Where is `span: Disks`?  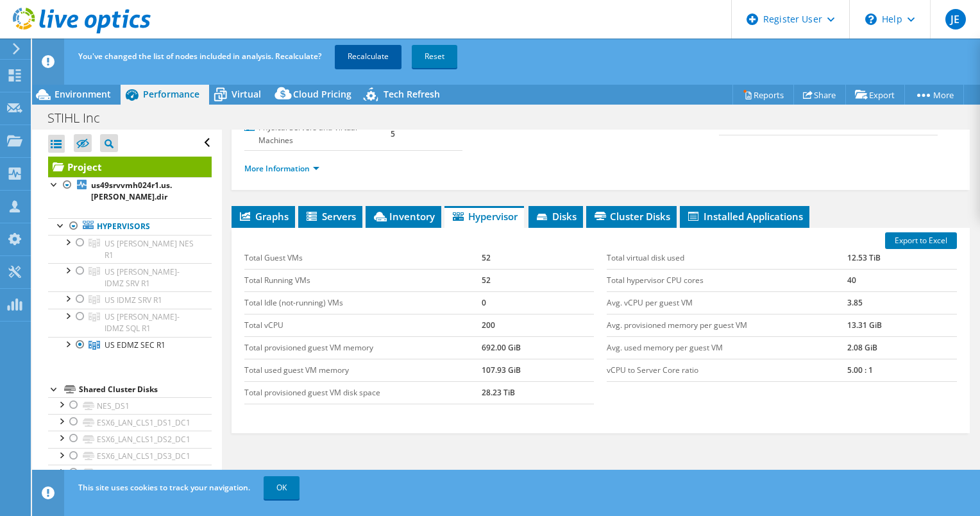
span: Disks is located at coordinates (555, 216).